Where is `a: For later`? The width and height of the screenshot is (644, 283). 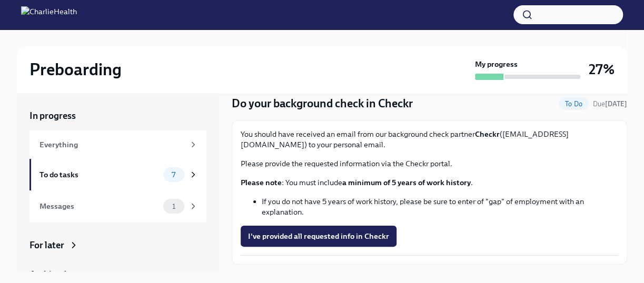
a: For later is located at coordinates (118, 246).